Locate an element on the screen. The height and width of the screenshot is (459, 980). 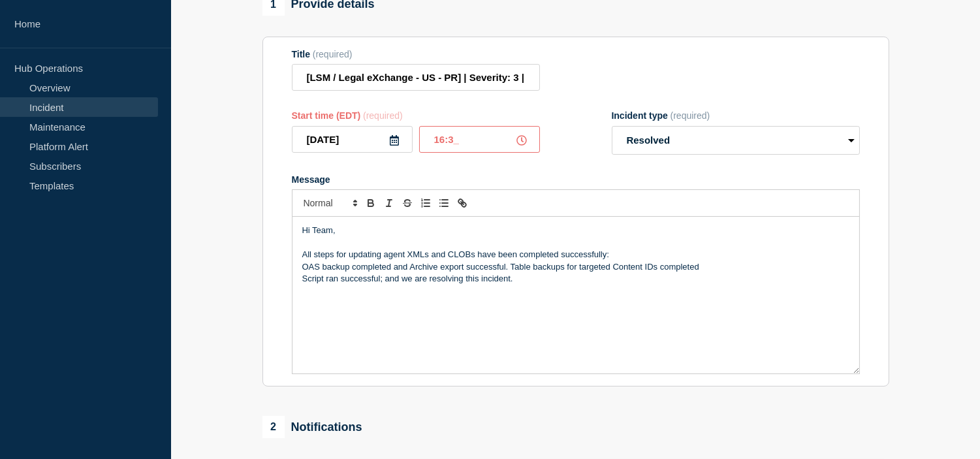
button: Toggle ordered list is located at coordinates (426, 203).